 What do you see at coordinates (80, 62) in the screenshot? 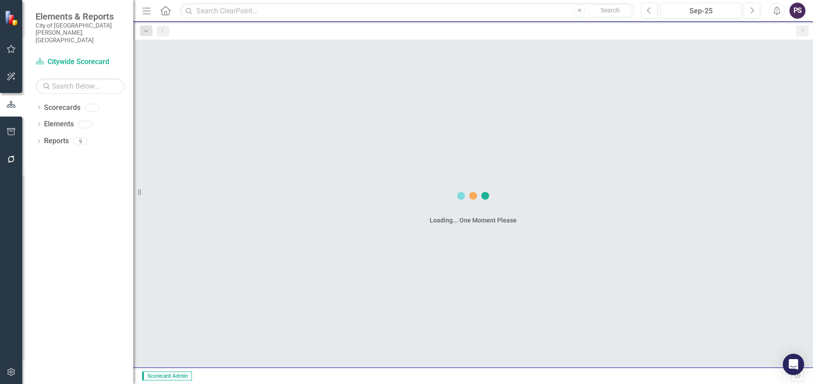
I see `a: Citywide Scorecard` at bounding box center [80, 62].